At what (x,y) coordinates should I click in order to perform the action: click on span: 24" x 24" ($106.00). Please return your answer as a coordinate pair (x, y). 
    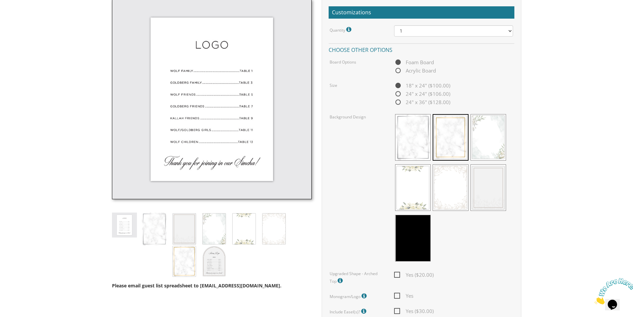
    Looking at the image, I should click on (422, 94).